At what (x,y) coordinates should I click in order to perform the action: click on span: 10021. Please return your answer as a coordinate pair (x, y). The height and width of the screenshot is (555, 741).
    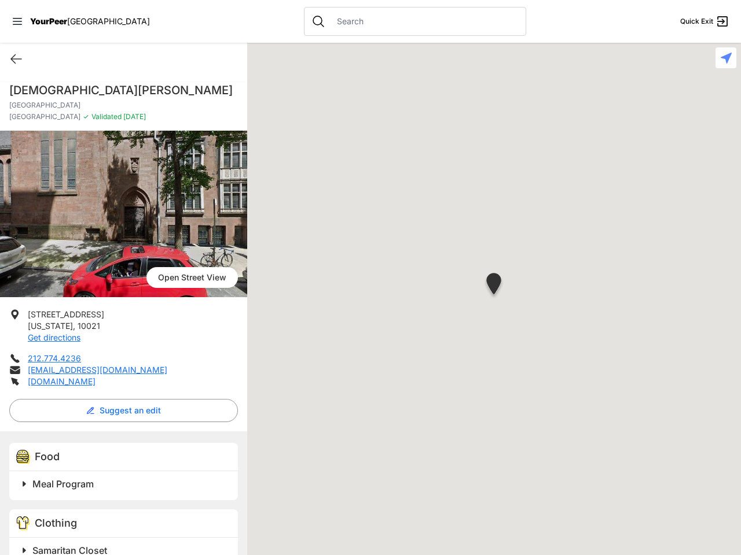
    Looking at the image, I should click on (89, 326).